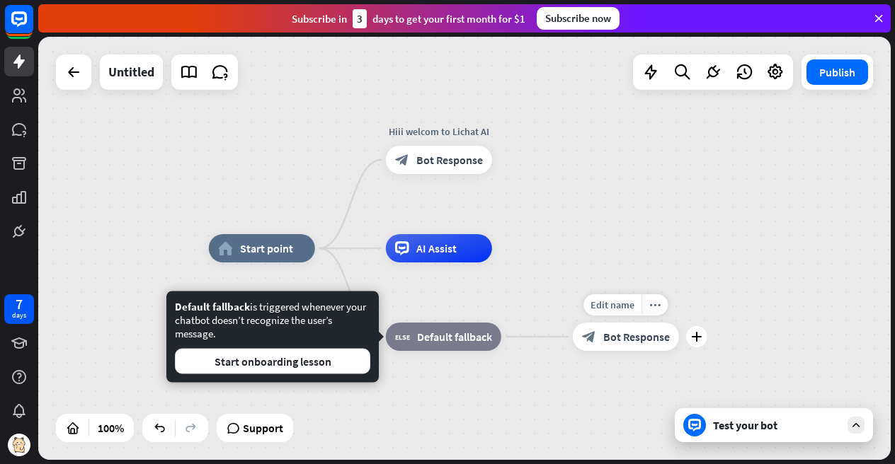  Describe the element at coordinates (19, 309) in the screenshot. I see `a: 7 days` at that location.